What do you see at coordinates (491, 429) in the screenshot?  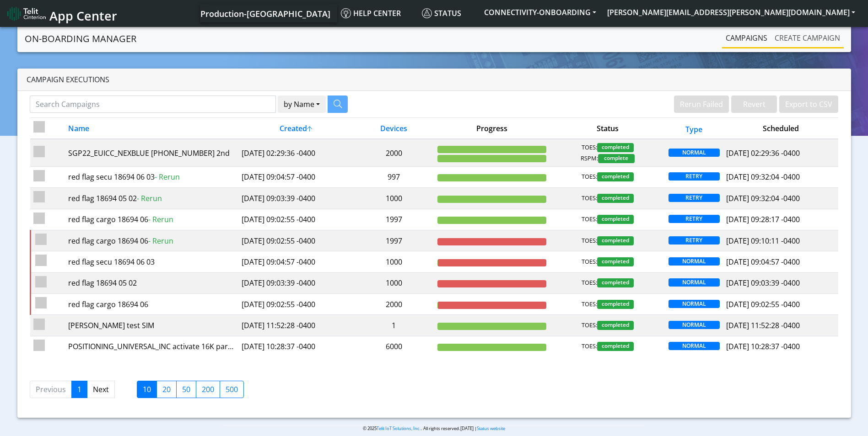 I see `a: Status website` at bounding box center [491, 429].